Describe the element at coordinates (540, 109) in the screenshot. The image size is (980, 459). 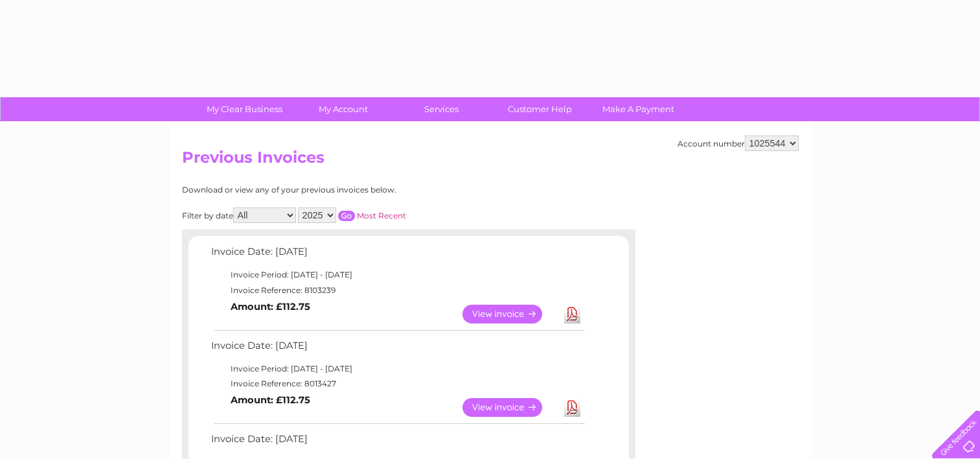
I see `a: Customer Help` at that location.